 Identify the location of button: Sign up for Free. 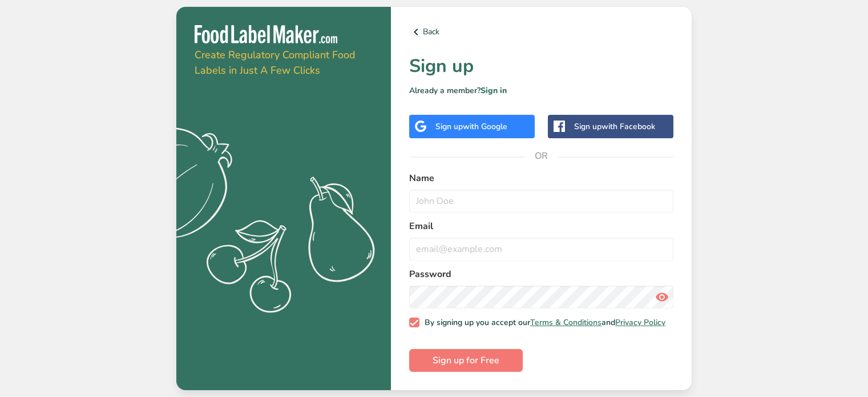
(466, 360).